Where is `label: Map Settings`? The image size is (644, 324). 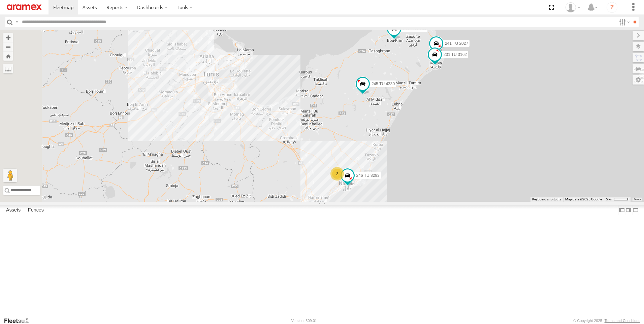 label: Map Settings is located at coordinates (638, 80).